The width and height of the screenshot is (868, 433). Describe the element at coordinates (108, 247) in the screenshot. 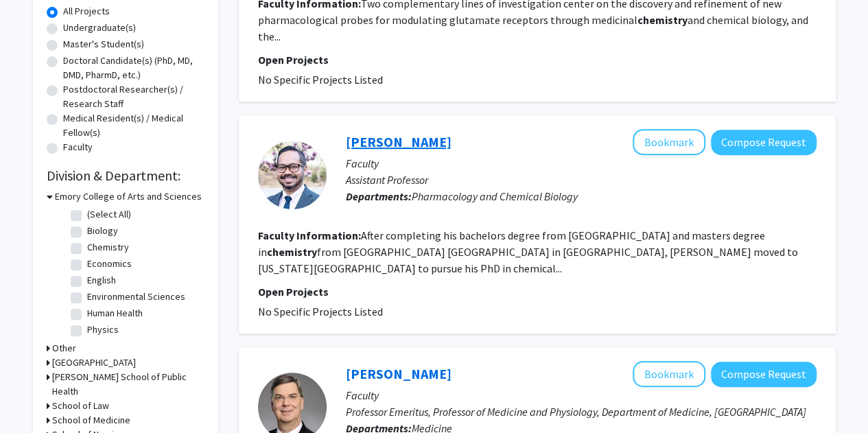

I see `label: Chemistry` at that location.